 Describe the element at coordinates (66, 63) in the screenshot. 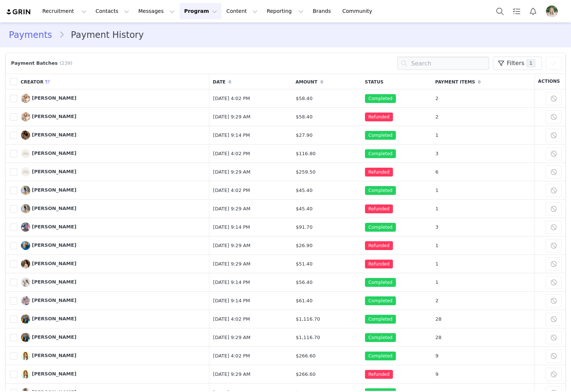

I see `span: (239)` at that location.